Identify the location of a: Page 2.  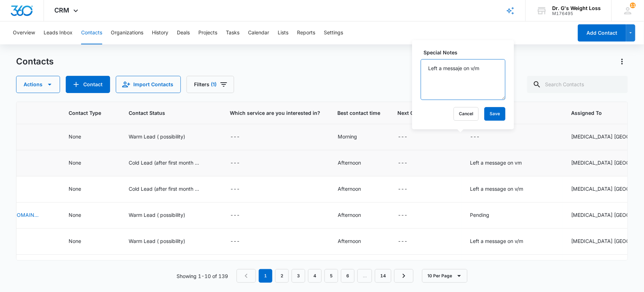
(282, 276).